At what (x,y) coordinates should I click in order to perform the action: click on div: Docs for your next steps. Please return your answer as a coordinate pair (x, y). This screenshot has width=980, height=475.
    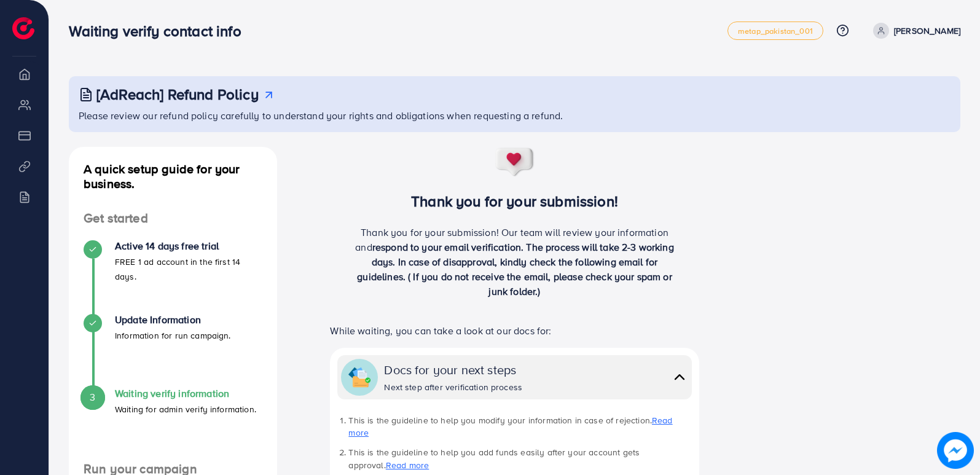
    Looking at the image, I should click on (453, 370).